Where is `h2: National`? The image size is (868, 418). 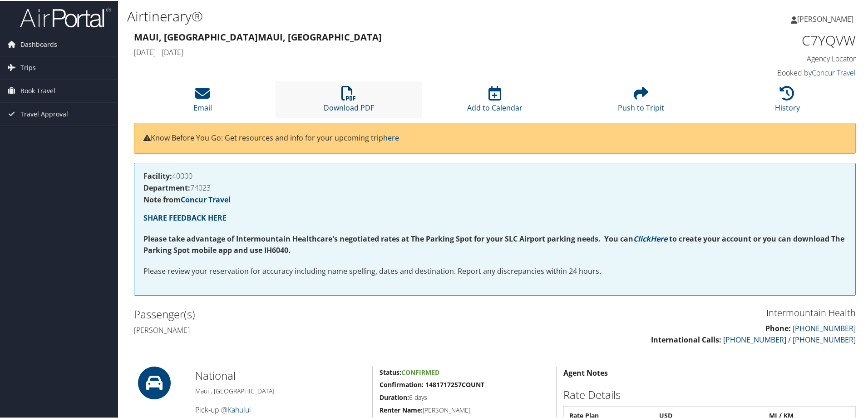 h2: National is located at coordinates (280, 375).